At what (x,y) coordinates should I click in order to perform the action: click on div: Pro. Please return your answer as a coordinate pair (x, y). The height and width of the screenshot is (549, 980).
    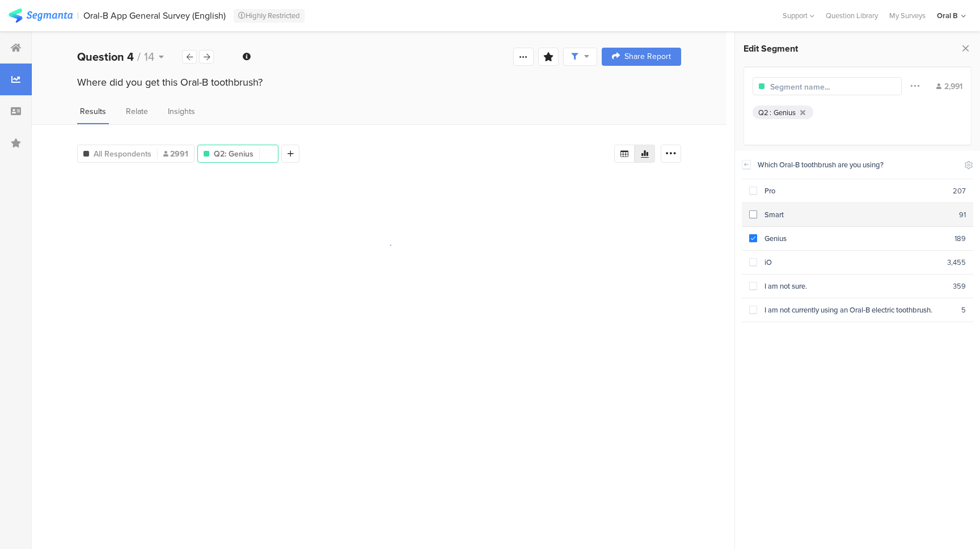
    Looking at the image, I should click on (855, 191).